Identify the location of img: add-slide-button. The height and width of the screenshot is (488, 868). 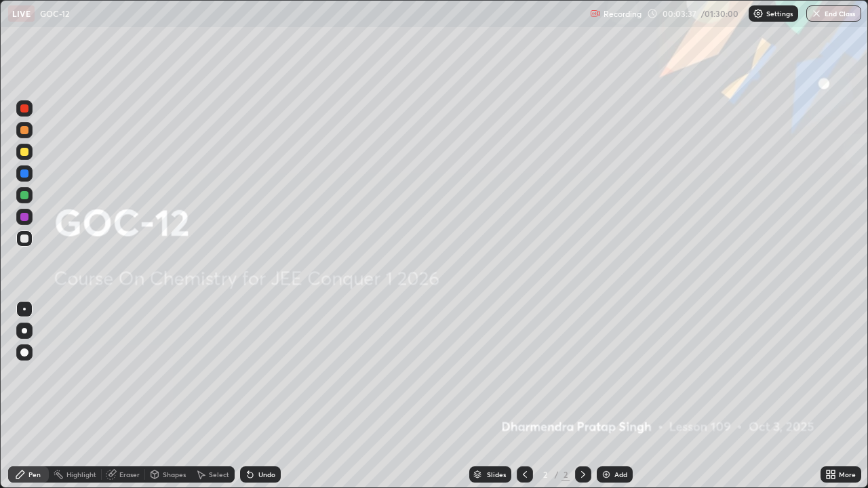
(606, 475).